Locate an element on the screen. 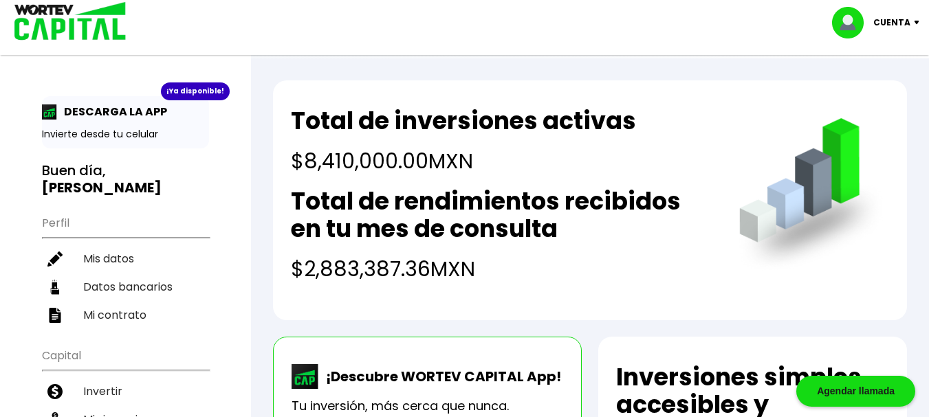 Image resolution: width=929 pixels, height=417 pixels. p: Cuenta is located at coordinates (892, 23).